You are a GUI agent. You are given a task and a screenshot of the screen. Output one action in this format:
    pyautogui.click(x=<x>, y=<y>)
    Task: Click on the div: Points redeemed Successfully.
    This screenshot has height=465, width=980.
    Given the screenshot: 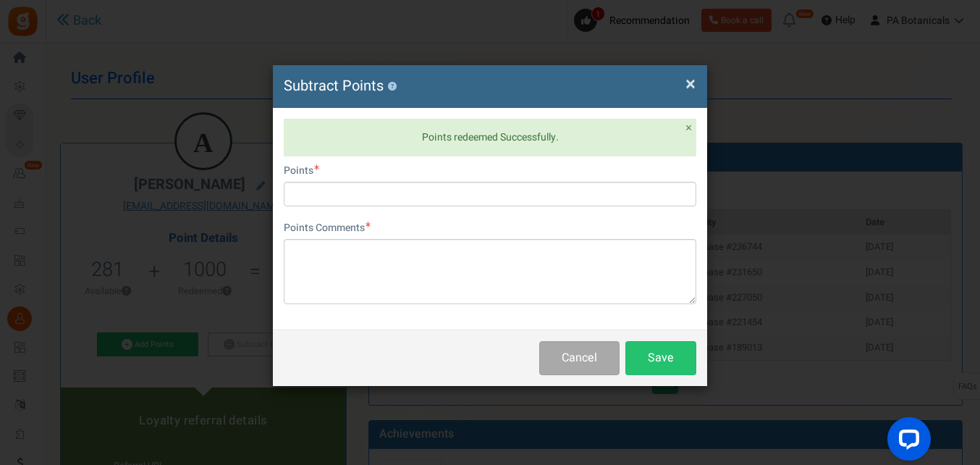 What is the action you would take?
    pyautogui.click(x=490, y=138)
    